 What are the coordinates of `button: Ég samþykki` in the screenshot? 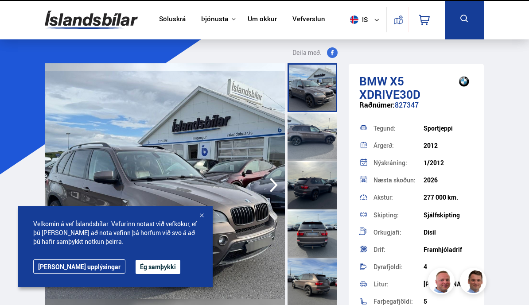 It's located at (158, 267).